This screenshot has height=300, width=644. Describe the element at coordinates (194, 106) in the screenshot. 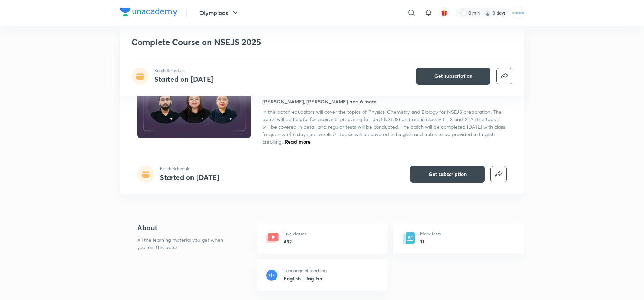

I see `img: Thumbnail` at that location.